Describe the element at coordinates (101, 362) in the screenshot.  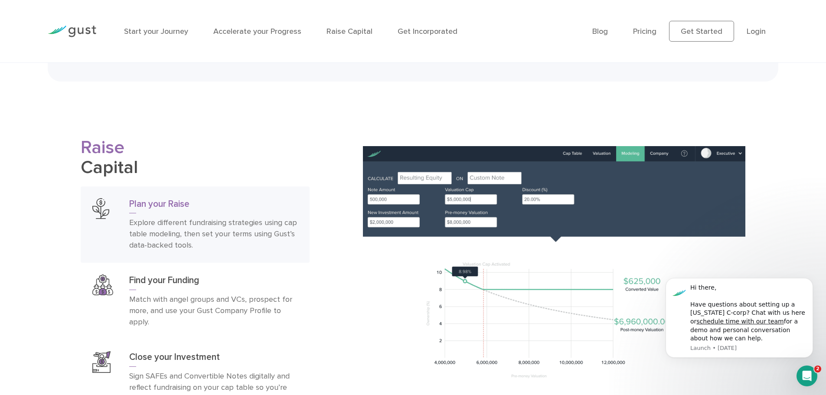
I see `img: Close Your Investment` at that location.